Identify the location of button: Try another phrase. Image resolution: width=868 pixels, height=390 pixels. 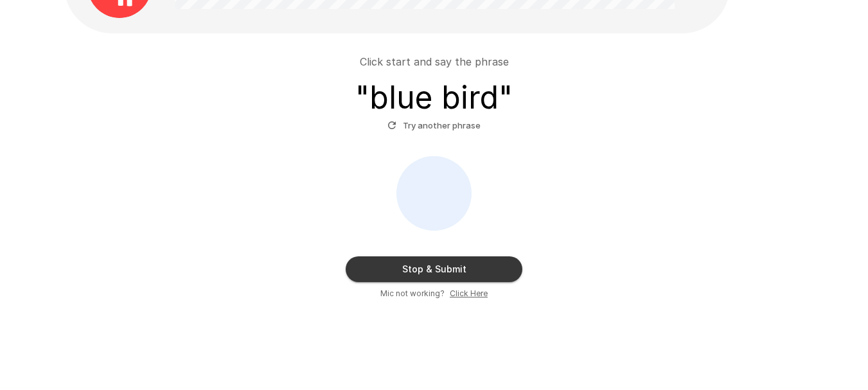
(434, 125).